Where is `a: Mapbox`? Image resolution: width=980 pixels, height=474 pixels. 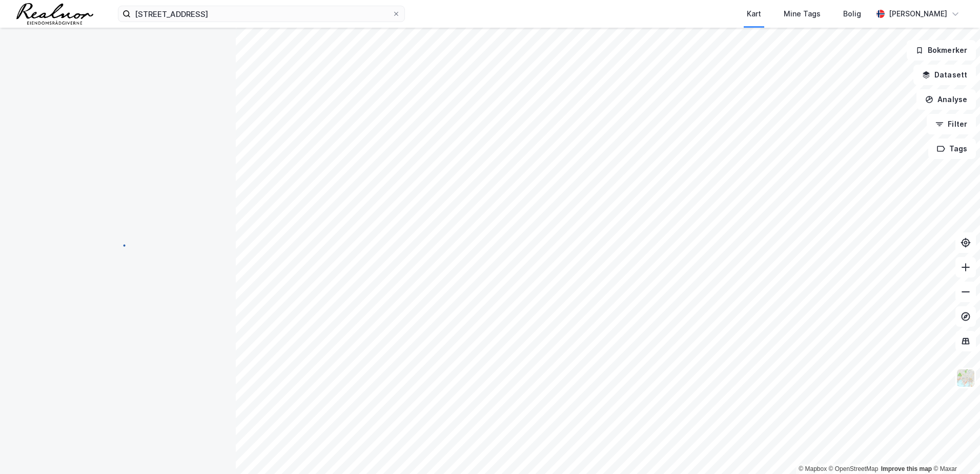 a: Mapbox is located at coordinates (813, 469).